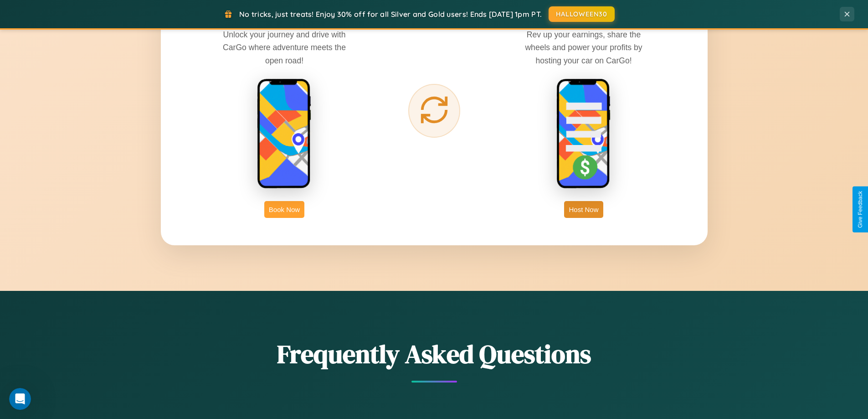  Describe the element at coordinates (285, 209) in the screenshot. I see `button: Book Now` at that location.